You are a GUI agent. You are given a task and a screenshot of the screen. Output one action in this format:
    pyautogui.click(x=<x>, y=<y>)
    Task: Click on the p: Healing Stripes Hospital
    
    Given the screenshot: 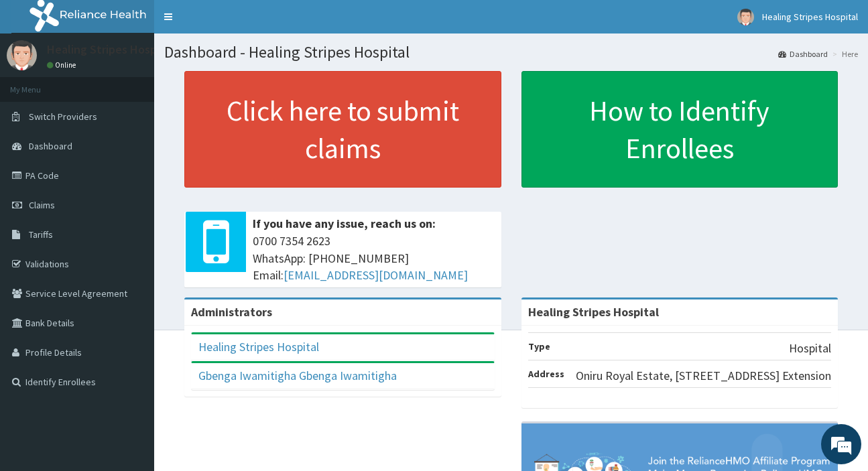 What is the action you would take?
    pyautogui.click(x=110, y=50)
    